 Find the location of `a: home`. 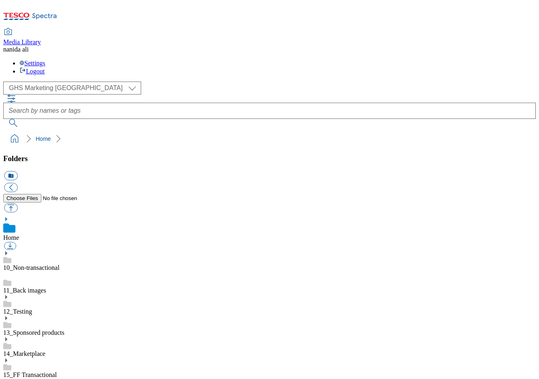

a: home is located at coordinates (15, 139).